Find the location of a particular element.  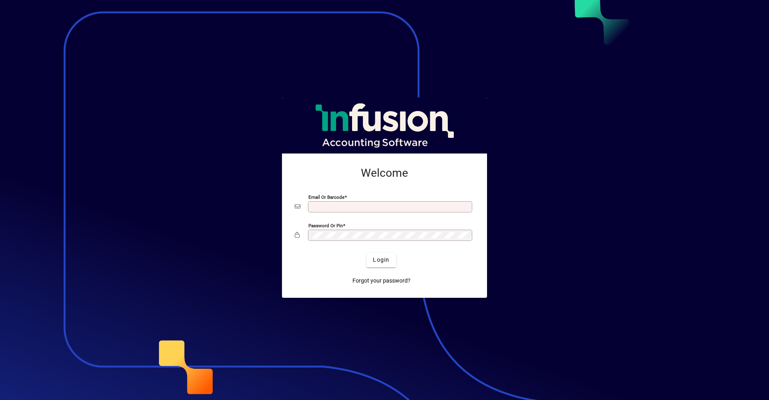

a: Forgot your password? is located at coordinates (381, 281).